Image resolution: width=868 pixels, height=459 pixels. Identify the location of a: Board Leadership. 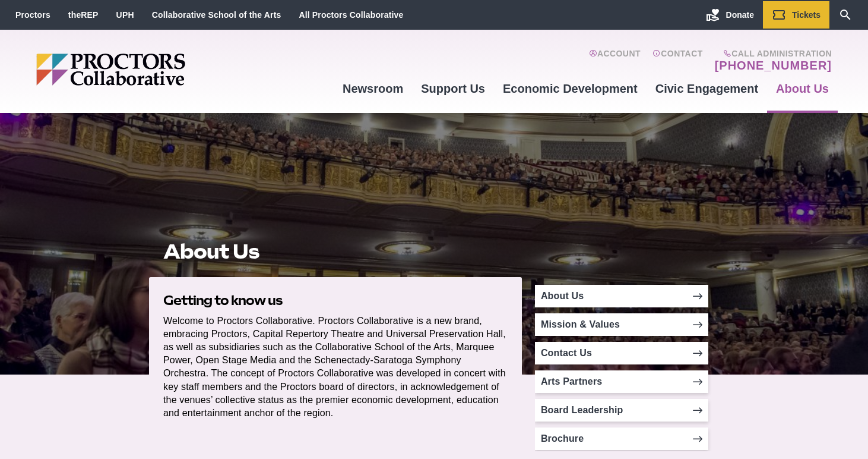
(621, 410).